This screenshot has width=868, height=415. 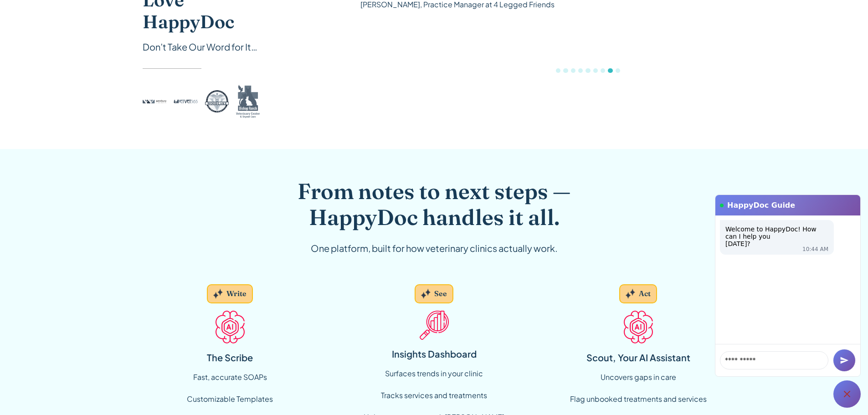 What do you see at coordinates (229, 357) in the screenshot?
I see `div: The Scribe` at bounding box center [229, 357].